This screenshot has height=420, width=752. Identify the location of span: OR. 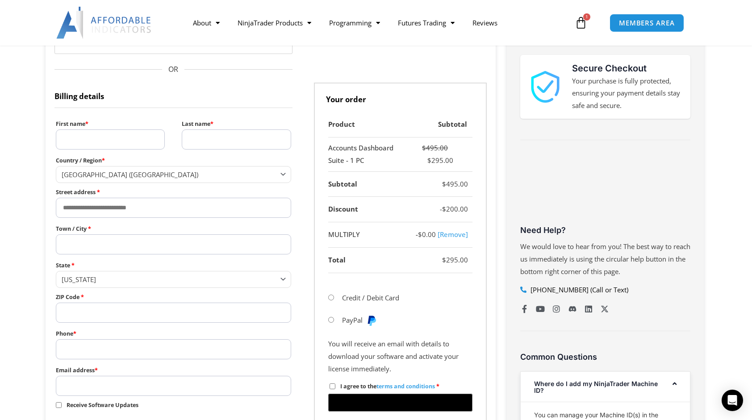
(173, 70).